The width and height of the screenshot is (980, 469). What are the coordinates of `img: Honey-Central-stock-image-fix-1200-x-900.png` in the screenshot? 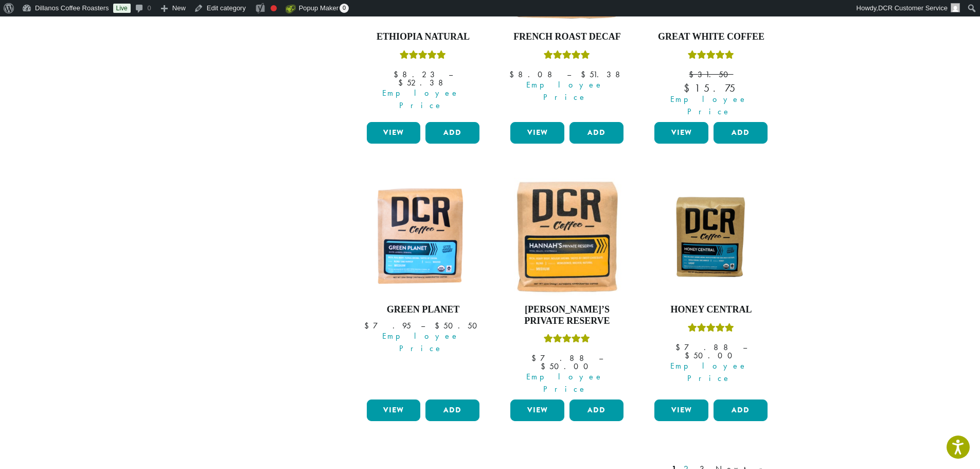 It's located at (711, 237).